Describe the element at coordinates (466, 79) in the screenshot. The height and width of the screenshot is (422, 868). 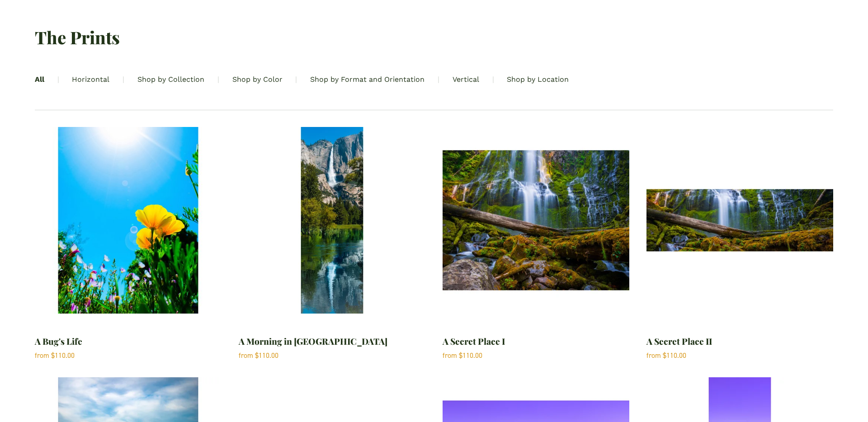
I see `a: Vertical` at that location.